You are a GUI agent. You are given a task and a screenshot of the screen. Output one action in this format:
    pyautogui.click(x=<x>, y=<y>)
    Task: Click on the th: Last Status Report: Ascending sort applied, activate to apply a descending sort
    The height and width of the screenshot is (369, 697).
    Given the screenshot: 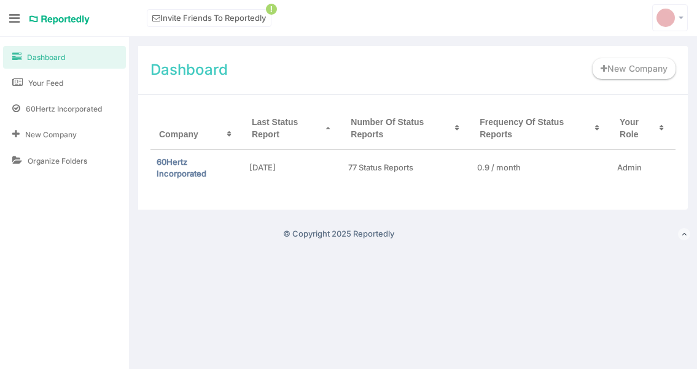 What is the action you would take?
    pyautogui.click(x=292, y=128)
    